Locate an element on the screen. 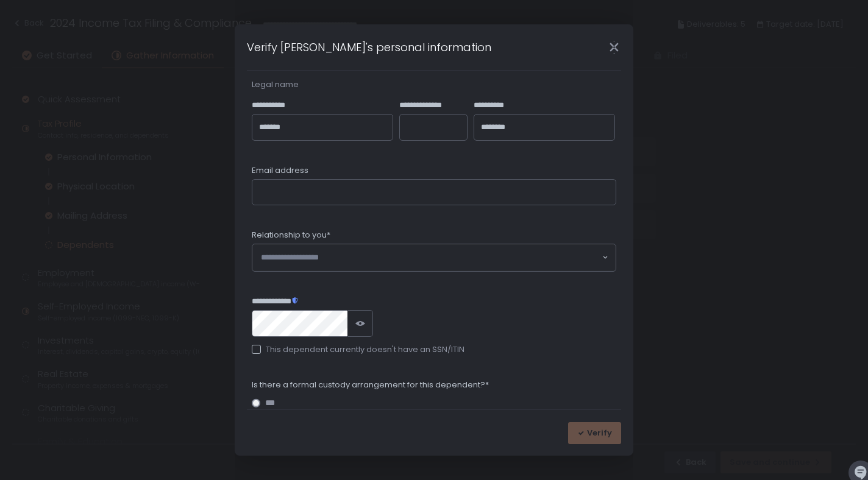 The width and height of the screenshot is (868, 480). span: Email address is located at coordinates (280, 171).